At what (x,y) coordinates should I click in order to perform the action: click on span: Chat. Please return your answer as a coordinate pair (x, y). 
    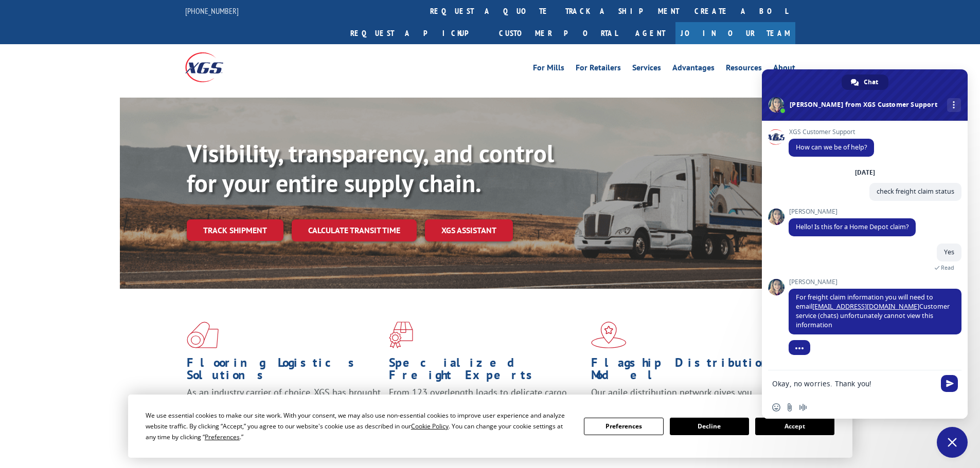
    Looking at the image, I should click on (871, 82).